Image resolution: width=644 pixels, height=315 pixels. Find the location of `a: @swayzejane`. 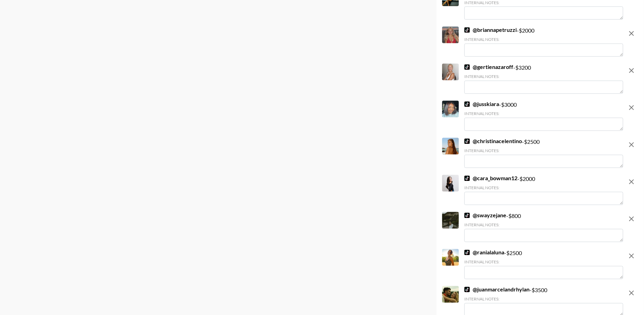

a: @swayzejane is located at coordinates (485, 216).